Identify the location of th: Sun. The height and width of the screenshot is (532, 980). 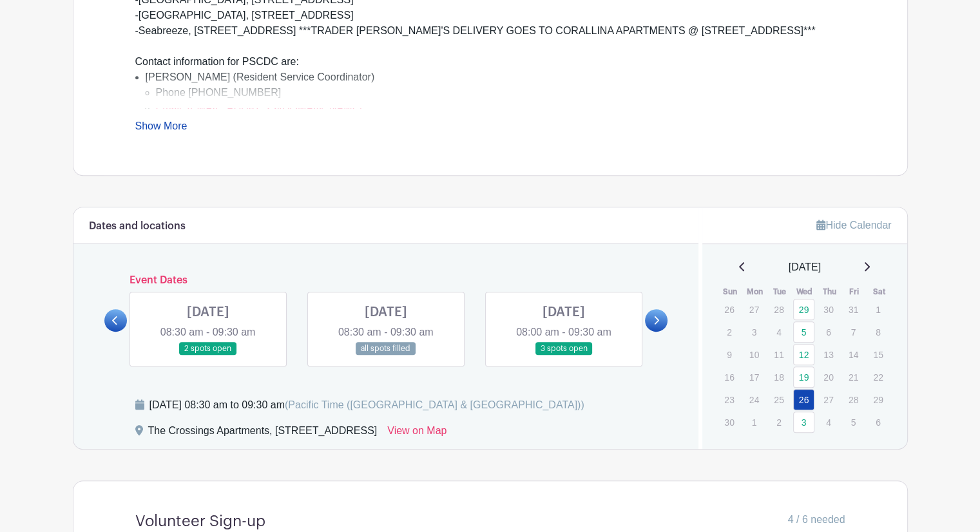
(730, 292).